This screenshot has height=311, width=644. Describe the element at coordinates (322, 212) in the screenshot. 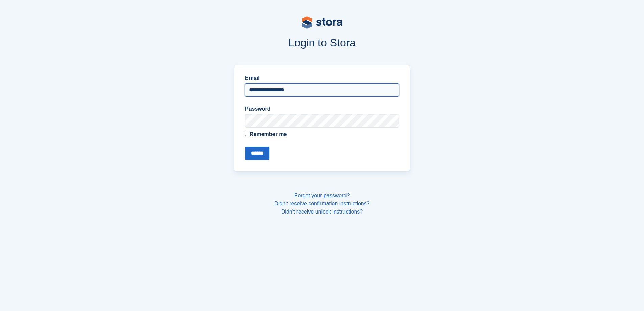

I see `a: Didn't receive unlock instructions?` at that location.